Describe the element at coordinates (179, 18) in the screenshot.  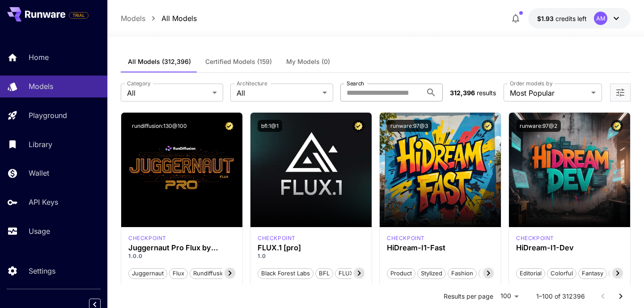
I see `a: All Models` at that location.